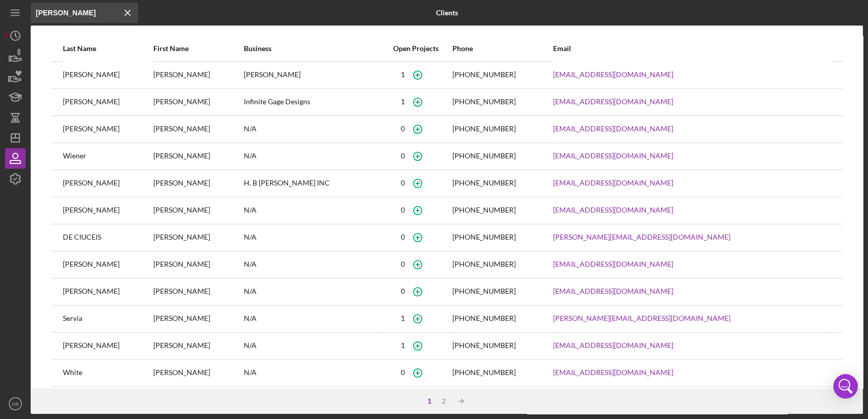 Image resolution: width=868 pixels, height=419 pixels. What do you see at coordinates (85, 13) in the screenshot?
I see `input: Search` at bounding box center [85, 13].